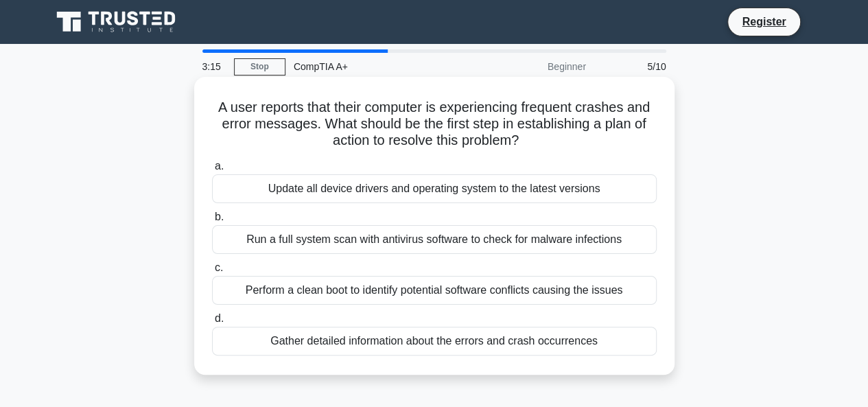 This screenshot has height=407, width=868. What do you see at coordinates (379, 67) in the screenshot?
I see `div: CompTIA A+` at bounding box center [379, 67].